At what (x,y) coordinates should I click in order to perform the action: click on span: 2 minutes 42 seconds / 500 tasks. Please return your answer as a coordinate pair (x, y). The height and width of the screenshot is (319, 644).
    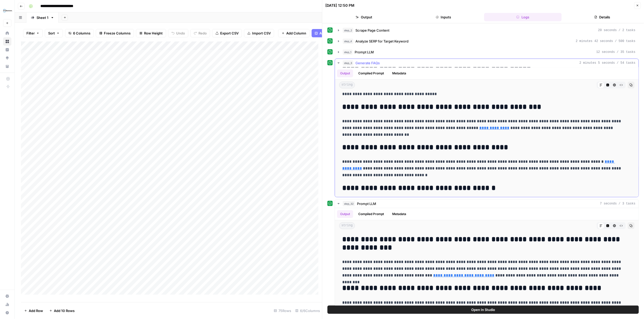
    Looking at the image, I should click on (605, 41).